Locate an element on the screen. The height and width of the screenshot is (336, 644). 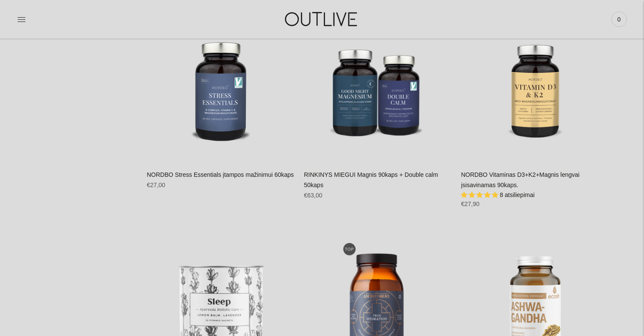
span: €27,90 is located at coordinates (470, 204).